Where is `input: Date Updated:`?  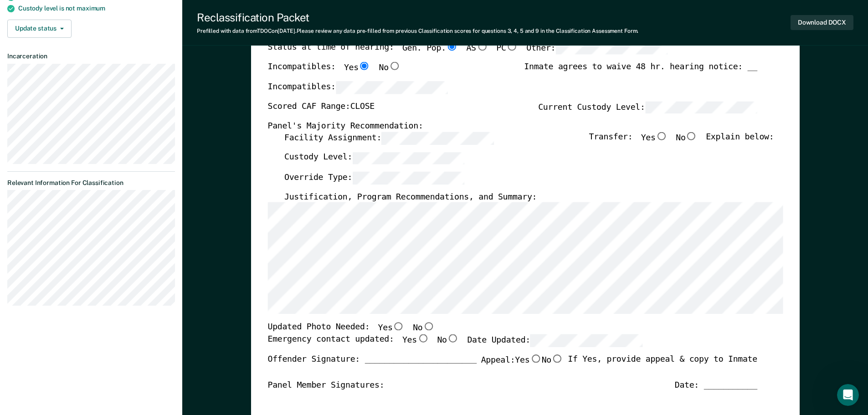 input: Date Updated: is located at coordinates (586, 341).